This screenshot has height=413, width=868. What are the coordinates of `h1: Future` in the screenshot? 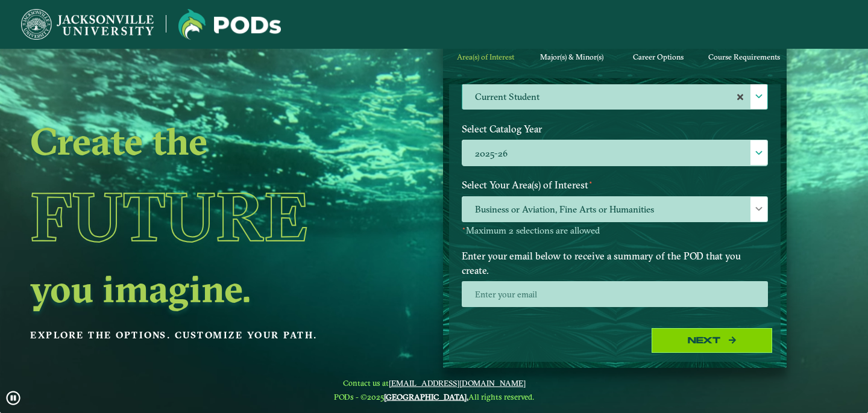 It's located at (196, 217).